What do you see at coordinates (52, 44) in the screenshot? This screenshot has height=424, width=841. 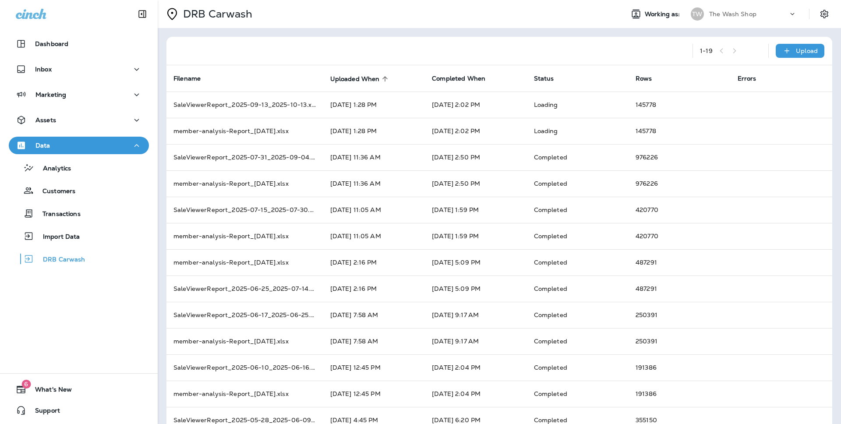 I see `p: Dashboard` at bounding box center [52, 44].